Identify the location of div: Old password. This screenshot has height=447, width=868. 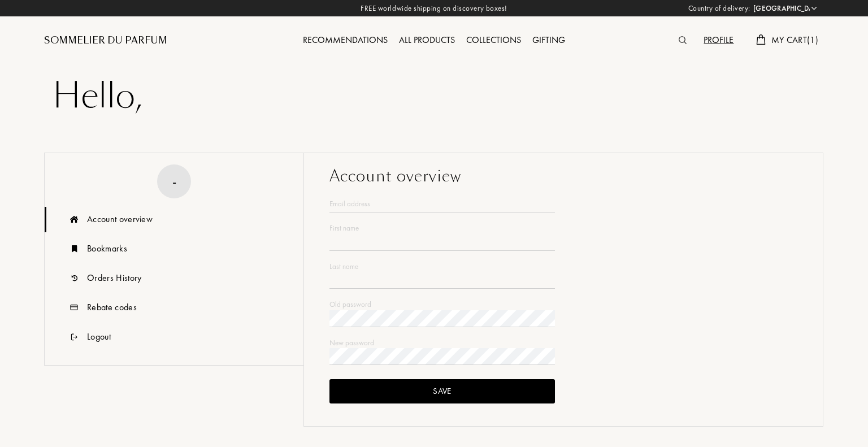
(442, 304).